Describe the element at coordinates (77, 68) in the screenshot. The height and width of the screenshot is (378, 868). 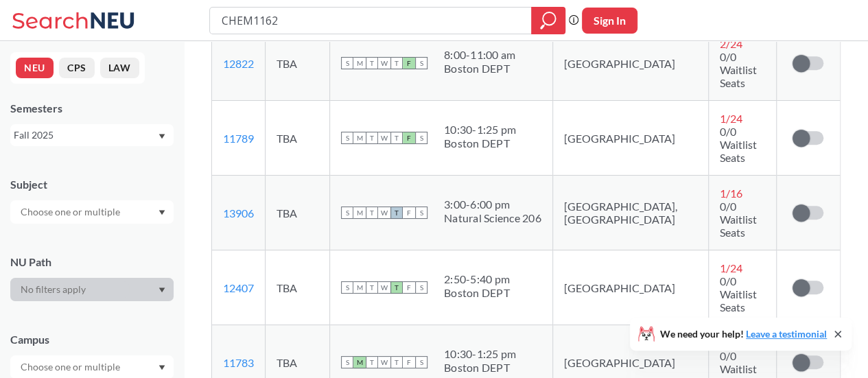
I see `button: CPS` at that location.